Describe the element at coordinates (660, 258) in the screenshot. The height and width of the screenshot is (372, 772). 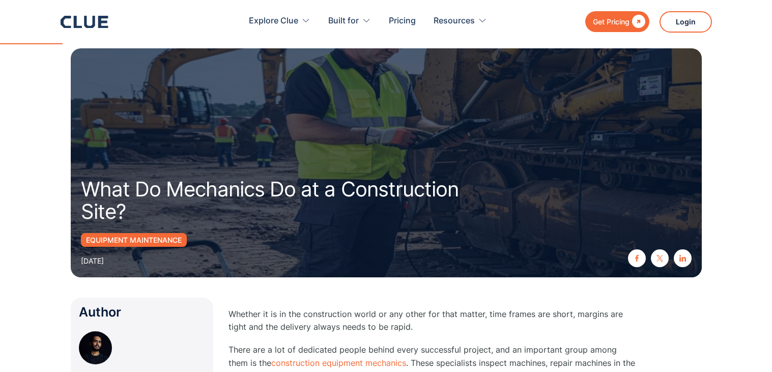
I see `img: twitter X icon` at that location.